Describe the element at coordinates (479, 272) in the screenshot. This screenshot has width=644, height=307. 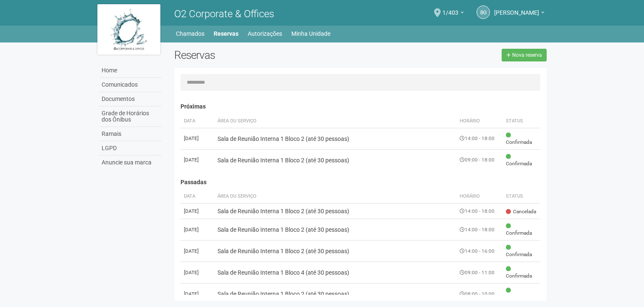
I see `td: 09:00 - 11:00` at that location.